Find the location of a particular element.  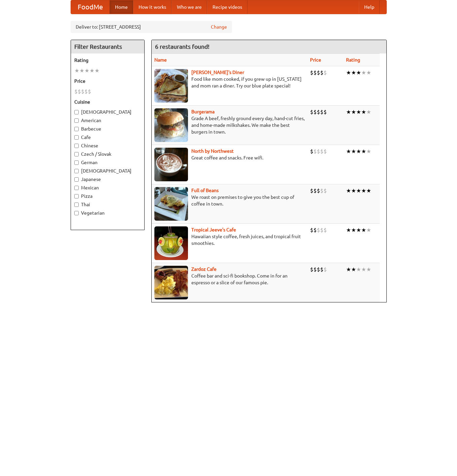

a: Full of Beans is located at coordinates (205, 191).